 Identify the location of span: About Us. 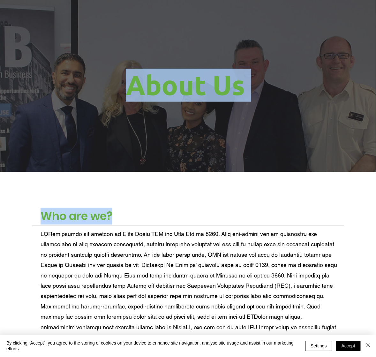
(185, 85).